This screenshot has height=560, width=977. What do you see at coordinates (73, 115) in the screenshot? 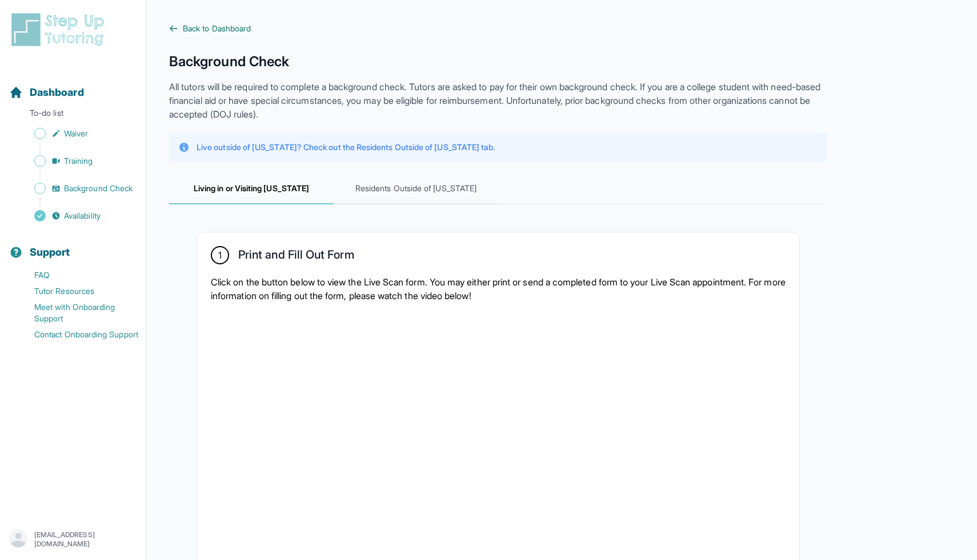
I see `p: To-do list` at bounding box center [73, 115].